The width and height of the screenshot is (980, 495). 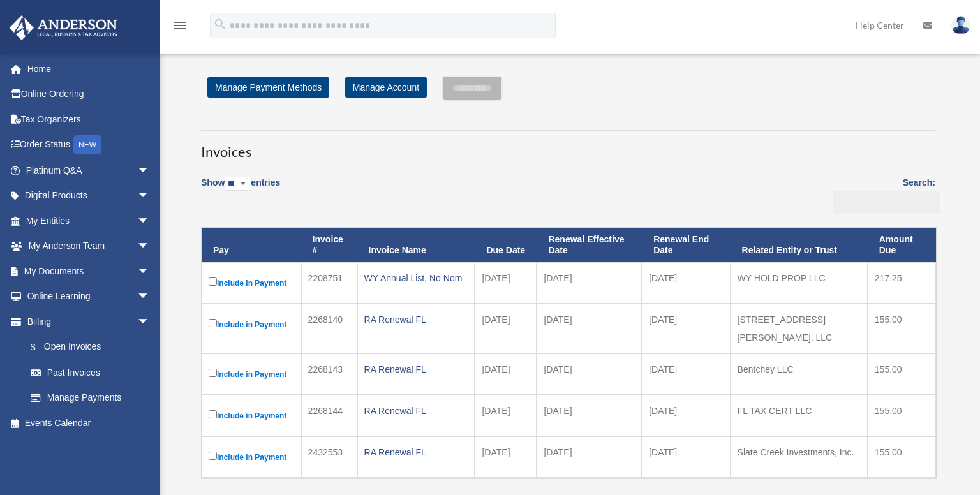 What do you see at coordinates (180, 25) in the screenshot?
I see `i: menu` at bounding box center [180, 25].